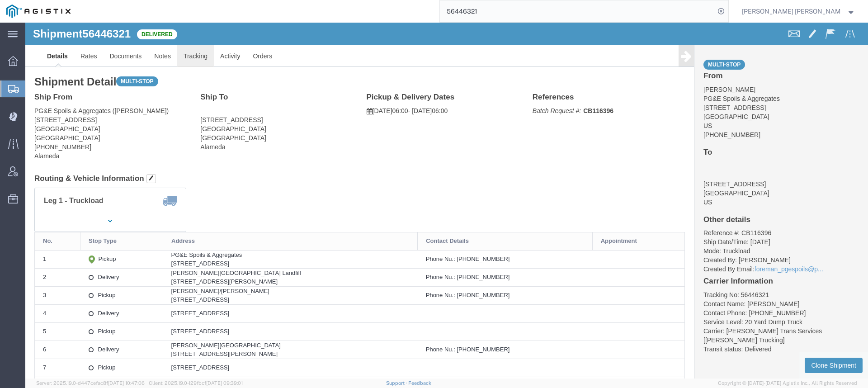 This screenshot has width=868, height=388. What do you see at coordinates (397, 383) in the screenshot?
I see `a: Support` at bounding box center [397, 383].